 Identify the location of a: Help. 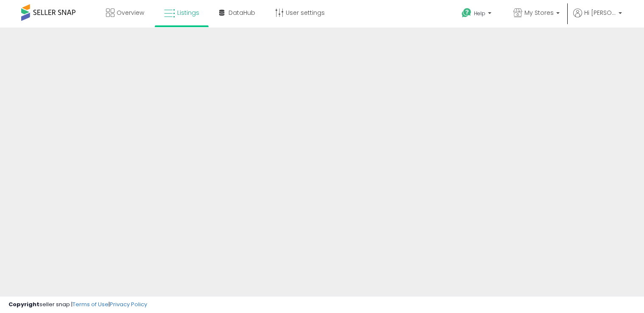
(478, 14).